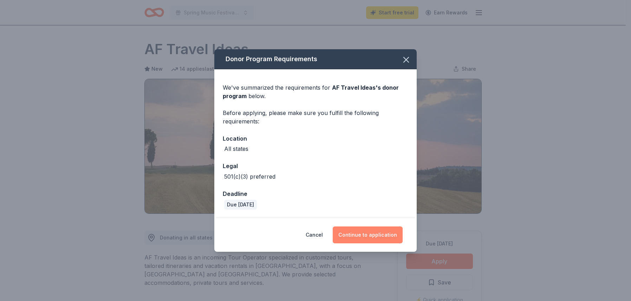 The height and width of the screenshot is (301, 631). Describe the element at coordinates (315, 194) in the screenshot. I see `div: Deadline` at that location.